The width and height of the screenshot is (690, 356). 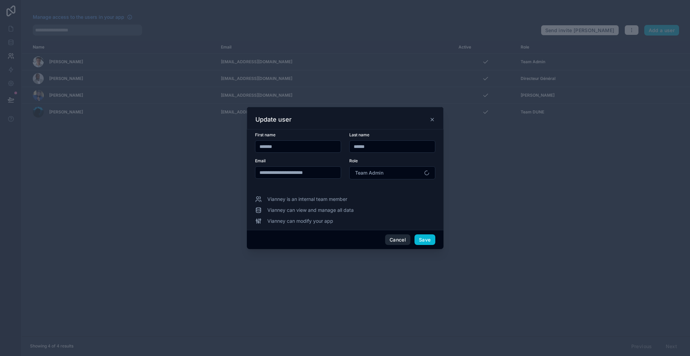 What do you see at coordinates (300, 221) in the screenshot?
I see `span: Vianney can modify your app` at bounding box center [300, 221].